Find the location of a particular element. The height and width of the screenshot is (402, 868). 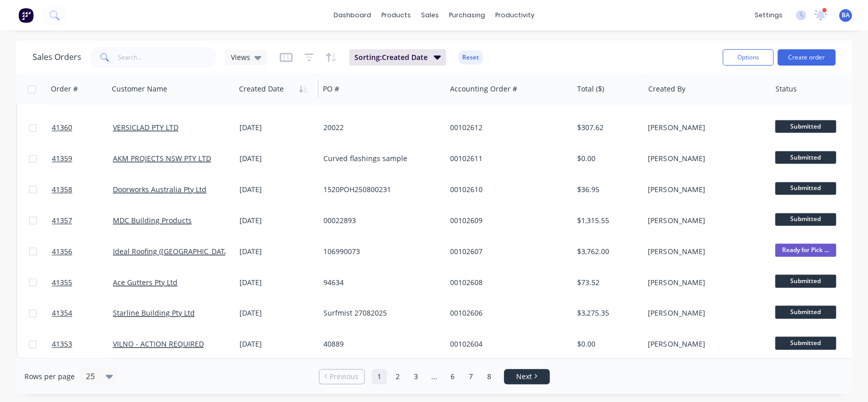

span: 41358 is located at coordinates (62, 190).